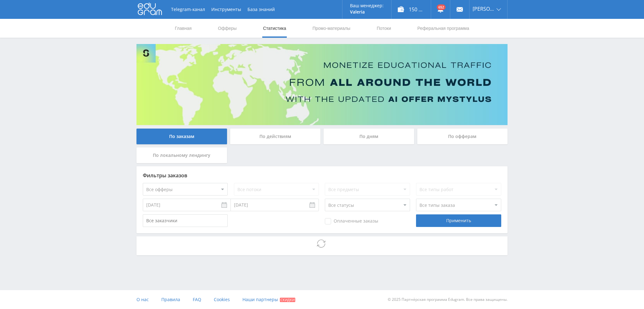 The width and height of the screenshot is (644, 309). Describe the element at coordinates (222, 300) in the screenshot. I see `a: Cookies` at that location.